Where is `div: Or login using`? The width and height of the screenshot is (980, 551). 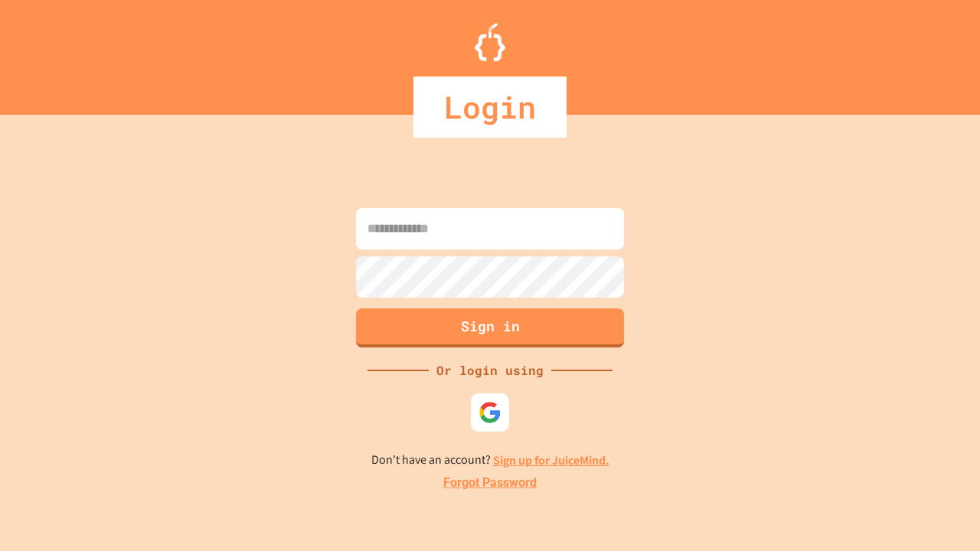 div: Or login using is located at coordinates (490, 370).